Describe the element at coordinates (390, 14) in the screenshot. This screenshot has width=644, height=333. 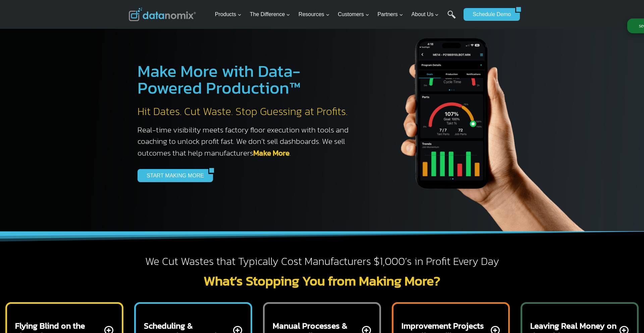
I see `span: Partners` at that location.